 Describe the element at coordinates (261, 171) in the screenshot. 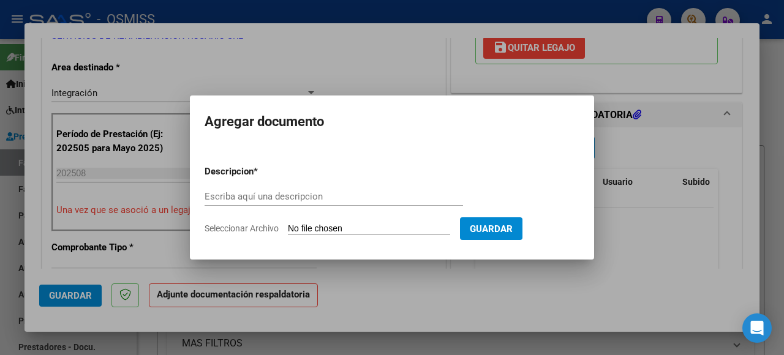

I see `p: Descripcion` at that location.